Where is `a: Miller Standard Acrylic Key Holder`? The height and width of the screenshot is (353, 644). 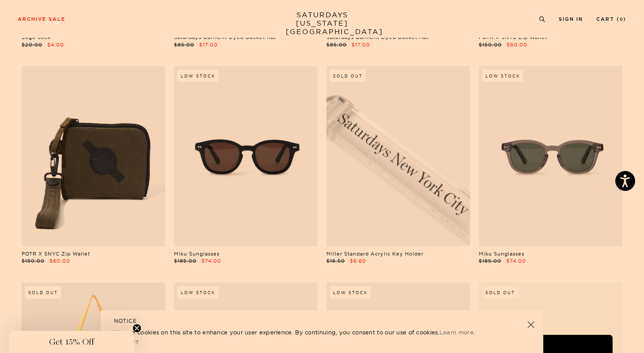
a: Miller Standard Acrylic Key Holder is located at coordinates (375, 254).